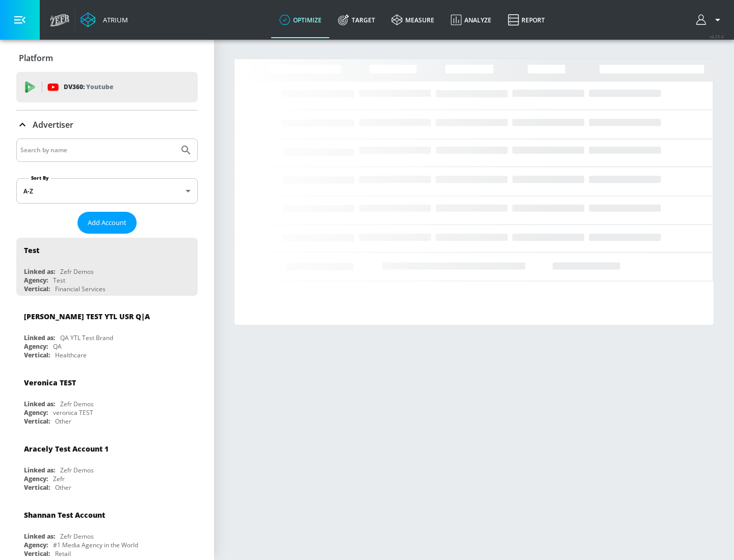 Image resolution: width=734 pixels, height=560 pixels. Describe the element at coordinates (95, 545) in the screenshot. I see `div: #1 Media Agency in the World` at that location.